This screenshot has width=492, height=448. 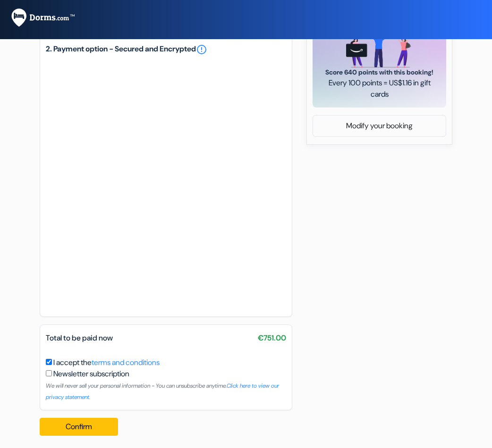 What do you see at coordinates (162, 391) in the screenshot?
I see `small: We will never sell your personal information - You can unsubscribe anytime.` at bounding box center [162, 391].